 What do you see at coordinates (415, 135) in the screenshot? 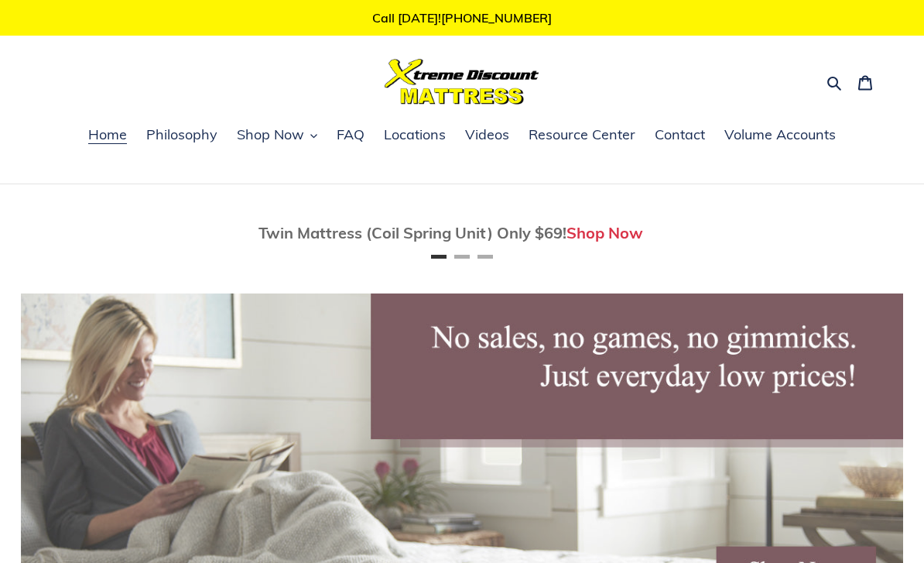
I see `span: Locations` at bounding box center [415, 135].